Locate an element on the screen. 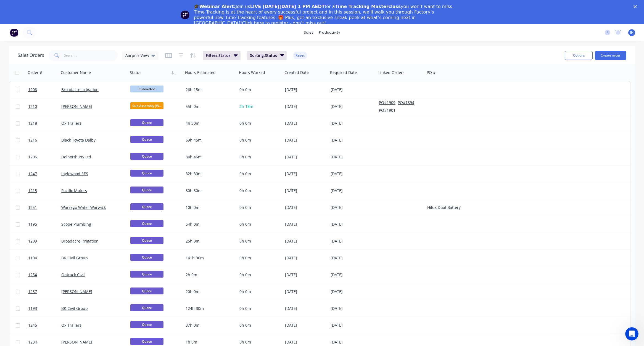 The image size is (644, 346). span: 1209 is located at coordinates (33, 242).